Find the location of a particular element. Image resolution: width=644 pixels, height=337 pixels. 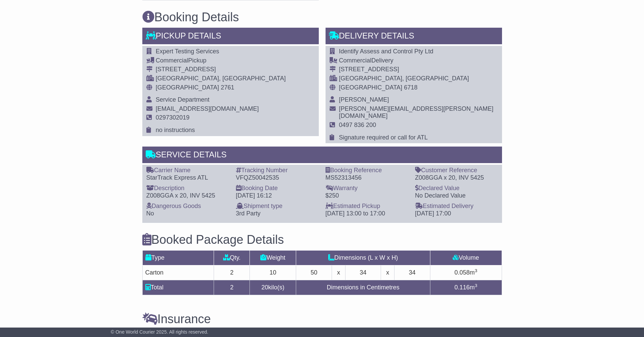

span: 0297302019 is located at coordinates (173, 118).